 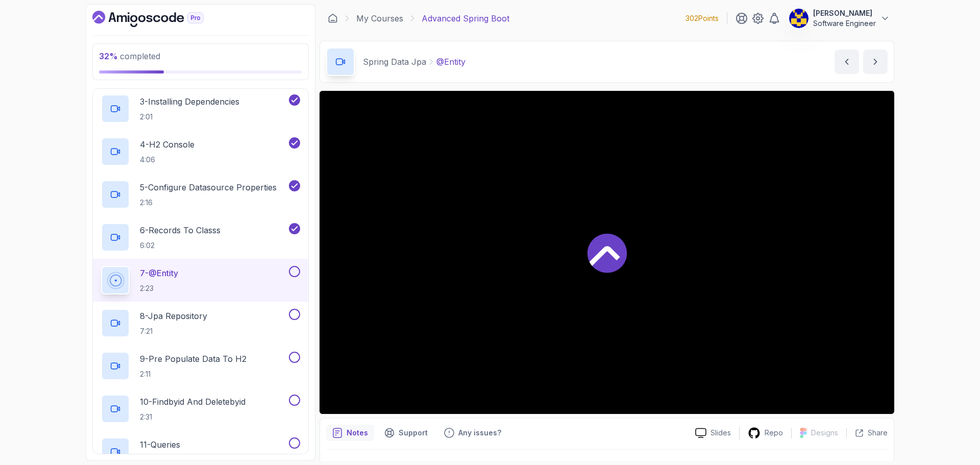 I want to click on p: 6:02, so click(x=180, y=245).